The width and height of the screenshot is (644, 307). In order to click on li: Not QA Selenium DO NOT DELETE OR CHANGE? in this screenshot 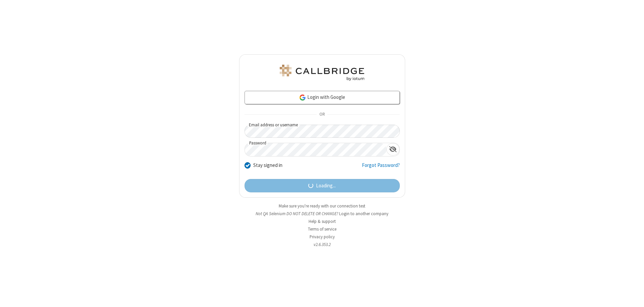, I will do `click(322, 213)`.